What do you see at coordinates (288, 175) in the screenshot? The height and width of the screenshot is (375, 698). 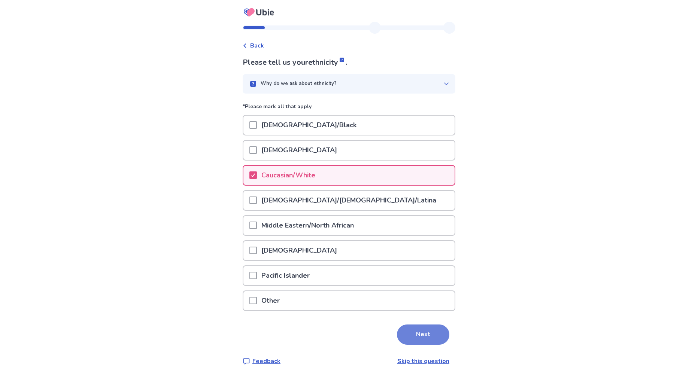 I see `p: Caucasian/White` at bounding box center [288, 175].